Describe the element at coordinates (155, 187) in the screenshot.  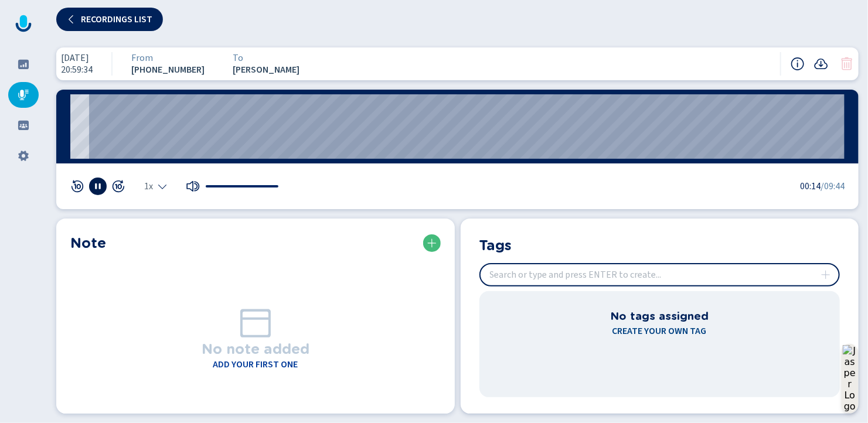
I see `div: Select the playback speed` at that location.